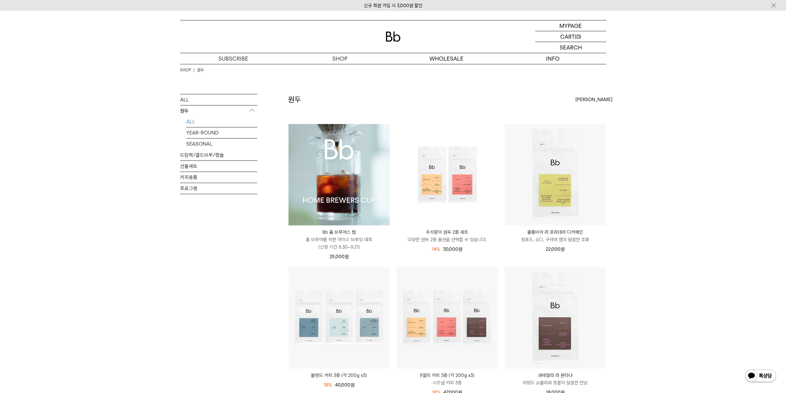 This screenshot has height=393, width=786. What do you see at coordinates (219, 111) in the screenshot?
I see `p: 원두` at bounding box center [219, 111].